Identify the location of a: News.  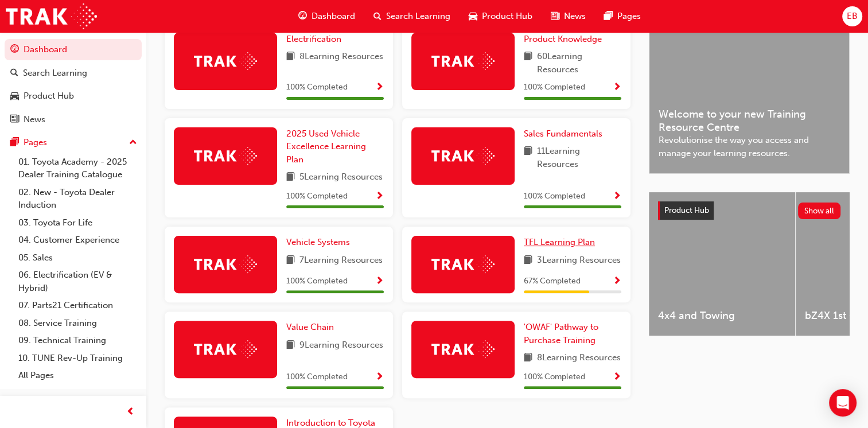
(73, 120).